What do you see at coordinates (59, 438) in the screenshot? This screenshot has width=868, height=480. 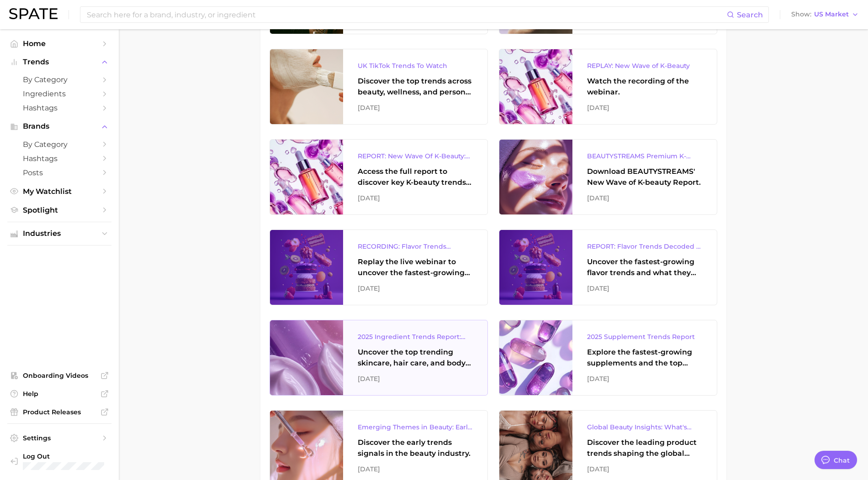 I see `a: Settings` at bounding box center [59, 438].